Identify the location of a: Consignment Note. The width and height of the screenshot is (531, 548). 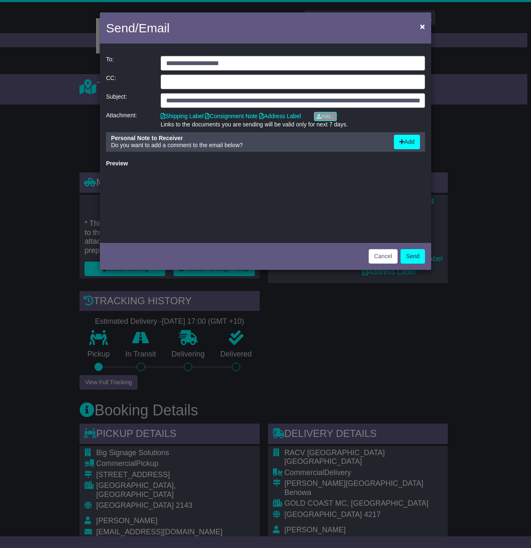
(231, 116).